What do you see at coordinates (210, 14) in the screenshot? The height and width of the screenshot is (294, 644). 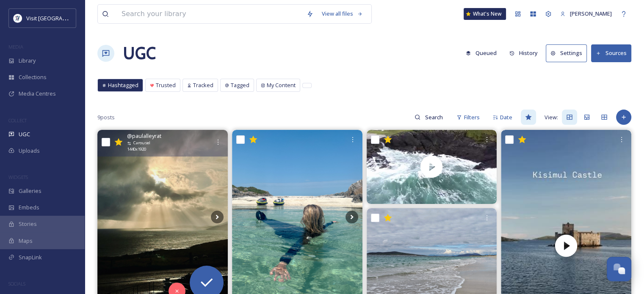 I see `input: Search your library` at bounding box center [210, 14].